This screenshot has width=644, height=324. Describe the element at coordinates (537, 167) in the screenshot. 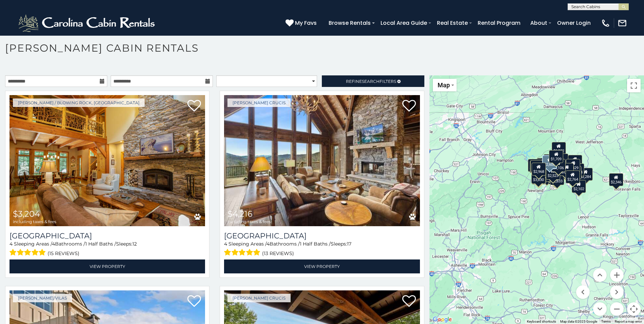

I see `div: $2,748` at that location.